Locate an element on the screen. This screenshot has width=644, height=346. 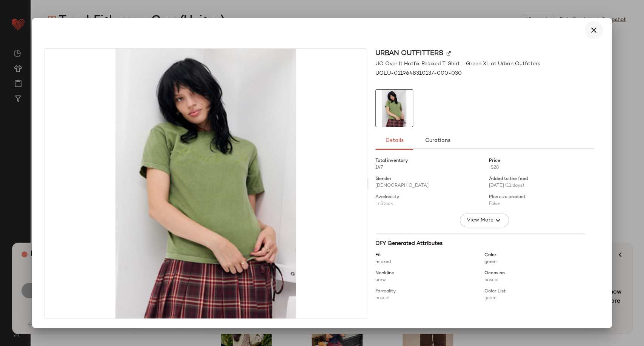
span: View More is located at coordinates (480, 220).